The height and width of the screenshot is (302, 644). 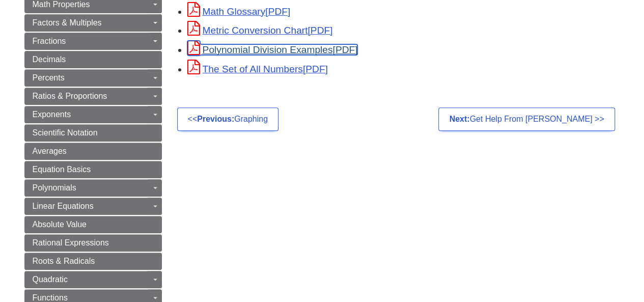 I want to click on a: Percents, so click(x=93, y=78).